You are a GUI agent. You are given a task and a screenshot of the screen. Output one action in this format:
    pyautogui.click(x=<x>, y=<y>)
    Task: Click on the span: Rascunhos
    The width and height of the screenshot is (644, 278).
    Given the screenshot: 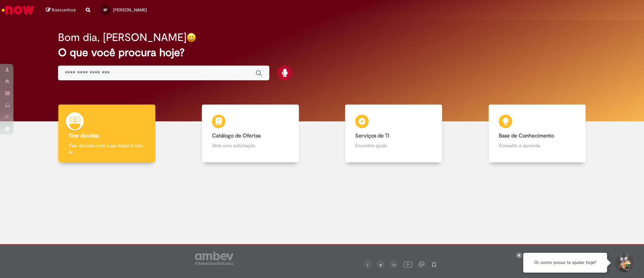 What is the action you would take?
    pyautogui.click(x=63, y=10)
    